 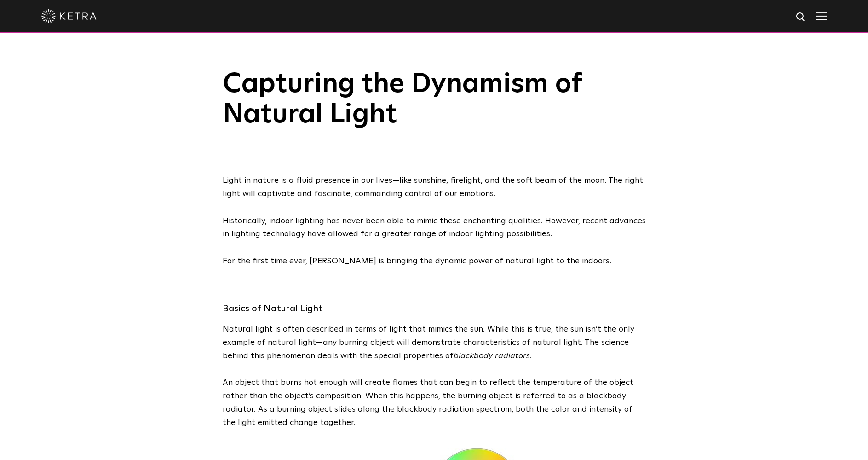 I want to click on img: search icon, so click(x=801, y=17).